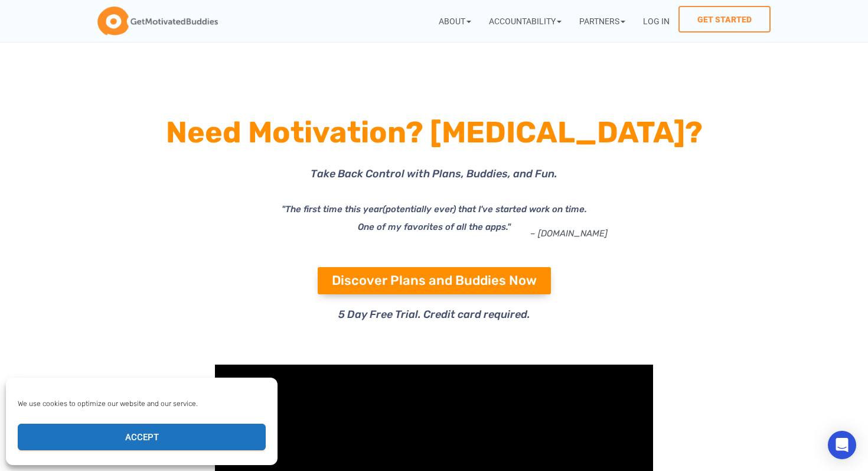  What do you see at coordinates (455, 20) in the screenshot?
I see `a: About` at bounding box center [455, 20].